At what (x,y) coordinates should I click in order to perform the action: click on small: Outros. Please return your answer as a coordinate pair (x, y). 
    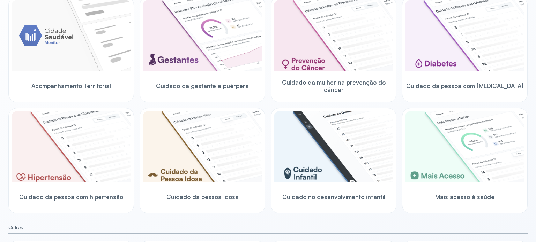
    Looking at the image, I should click on (268, 228).